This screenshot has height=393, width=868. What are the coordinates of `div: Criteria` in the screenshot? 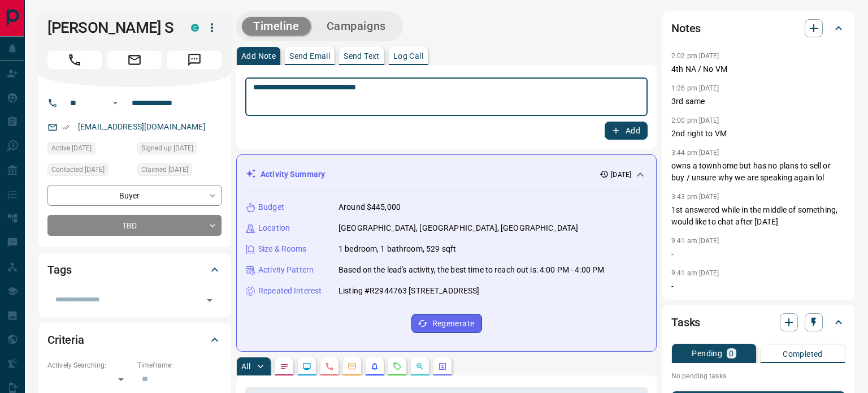 It's located at (135, 340).